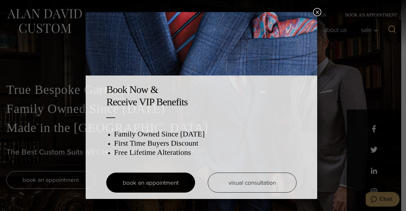 The image size is (406, 211). What do you see at coordinates (317, 12) in the screenshot?
I see `button: Close` at bounding box center [317, 12].